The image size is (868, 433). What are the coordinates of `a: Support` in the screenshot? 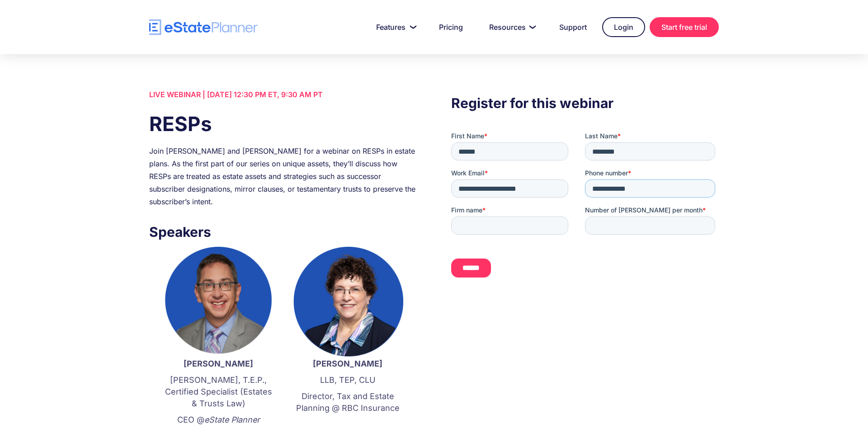 It's located at (573, 27).